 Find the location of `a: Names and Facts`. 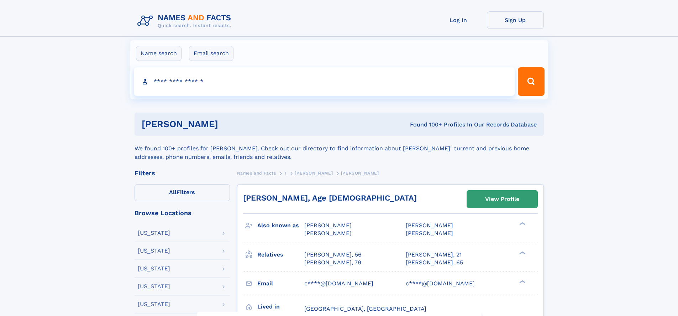

a: Names and Facts is located at coordinates (257, 173).